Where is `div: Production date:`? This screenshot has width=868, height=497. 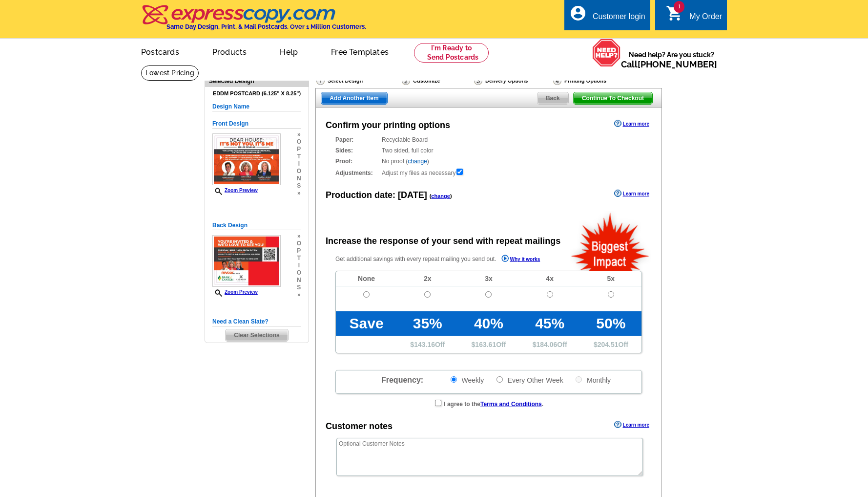 div: Production date: is located at coordinates (389, 195).